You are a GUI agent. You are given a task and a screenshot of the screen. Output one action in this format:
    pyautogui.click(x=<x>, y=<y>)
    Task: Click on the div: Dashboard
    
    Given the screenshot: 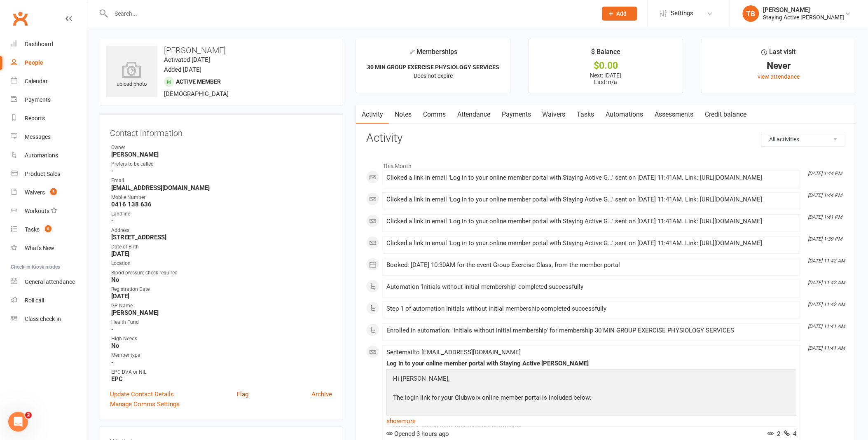 What is the action you would take?
    pyautogui.click(x=39, y=44)
    